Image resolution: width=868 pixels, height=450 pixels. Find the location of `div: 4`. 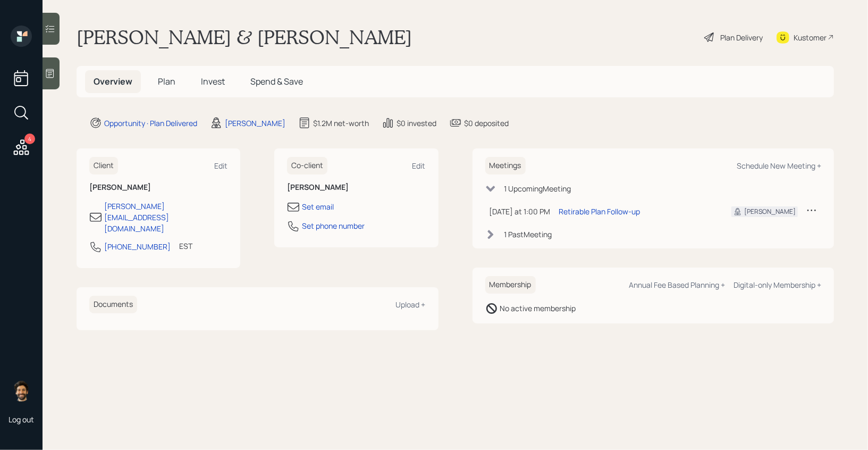

div: 4 is located at coordinates (30, 139).